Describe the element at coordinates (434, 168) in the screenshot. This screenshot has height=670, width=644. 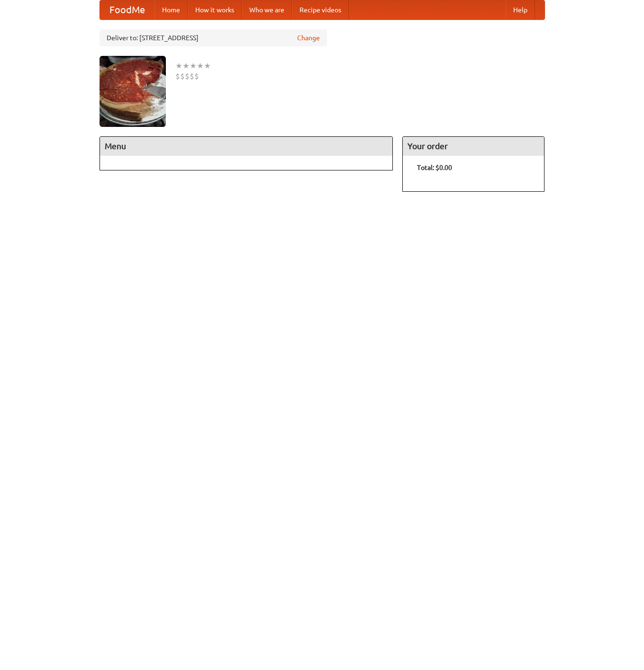
I see `b: Total: $0.00` at that location.